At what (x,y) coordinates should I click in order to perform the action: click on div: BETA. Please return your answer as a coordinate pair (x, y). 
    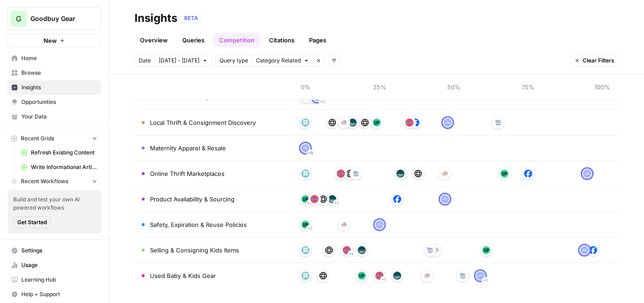
    Looking at the image, I should click on (191, 18).